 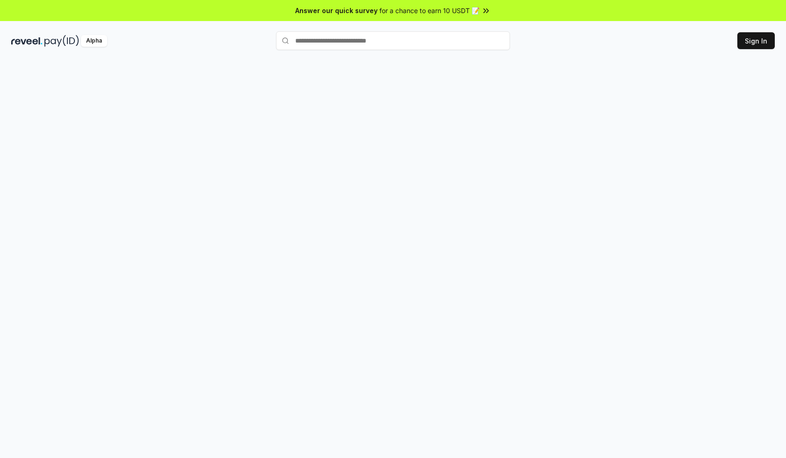 I want to click on img: reveel_dark, so click(x=27, y=41).